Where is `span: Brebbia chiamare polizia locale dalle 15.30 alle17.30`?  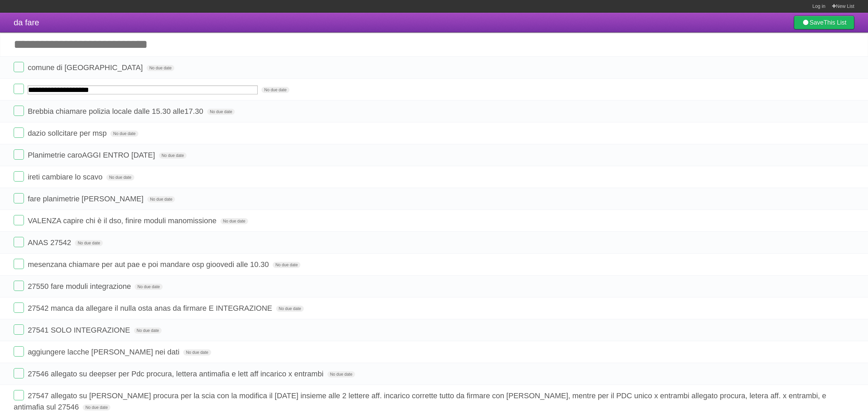
span: Brebbia chiamare polizia locale dalle 15.30 alle17.30 is located at coordinates (116, 112).